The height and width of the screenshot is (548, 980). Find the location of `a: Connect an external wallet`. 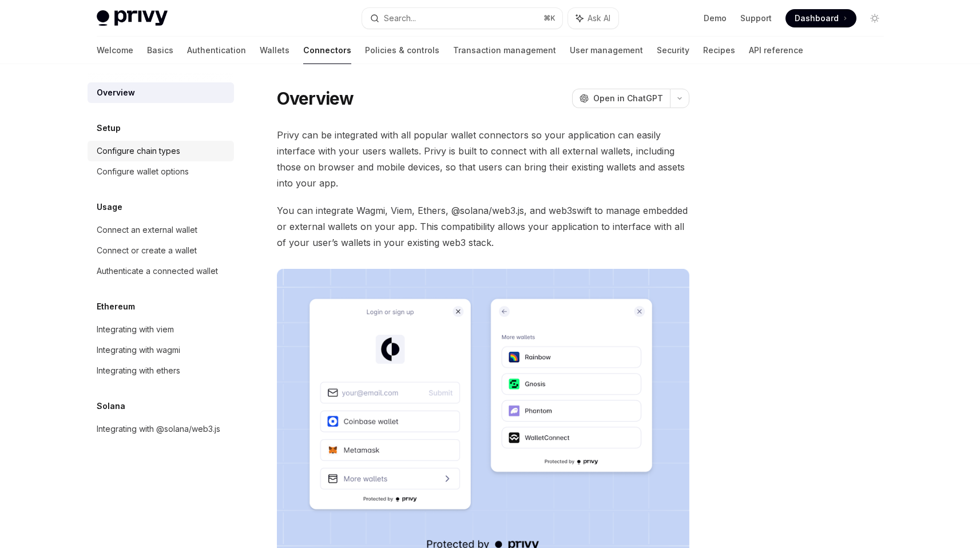

a: Connect an external wallet is located at coordinates (161, 230).